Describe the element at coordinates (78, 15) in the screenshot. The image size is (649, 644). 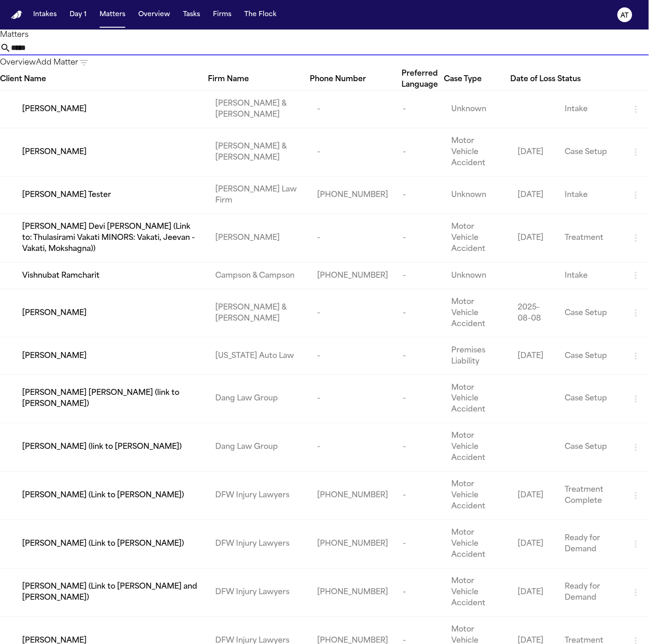
I see `button: Day 1` at that location.